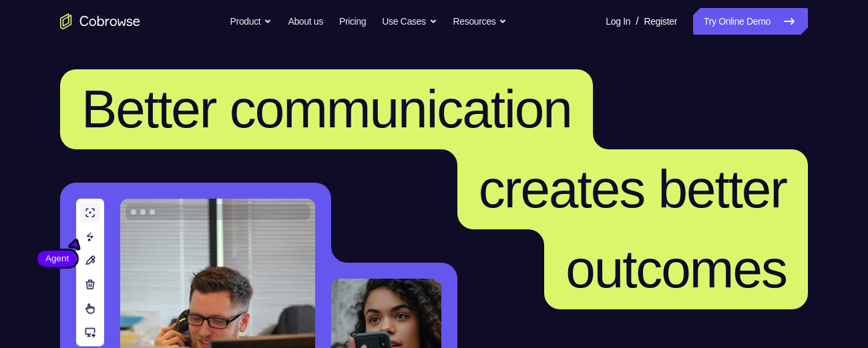  I want to click on a: About us, so click(305, 21).